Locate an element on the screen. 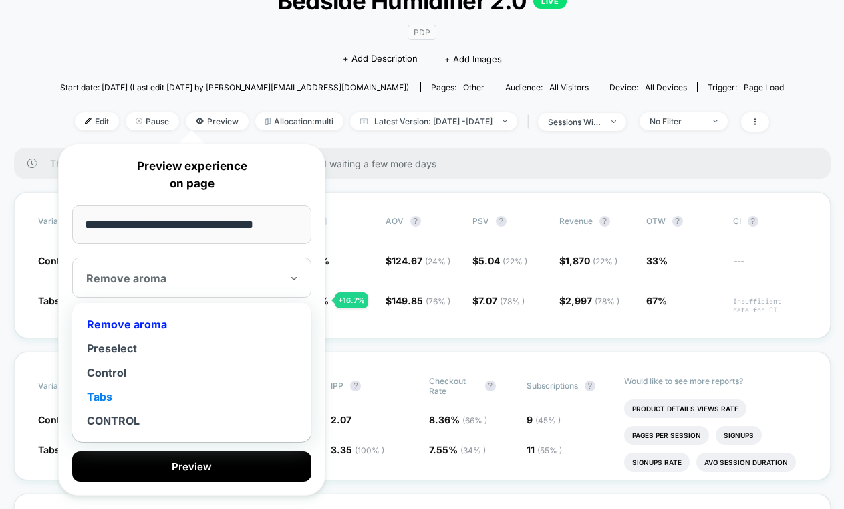 Image resolution: width=844 pixels, height=509 pixels. span: ( 100 % ) is located at coordinates (370, 450).